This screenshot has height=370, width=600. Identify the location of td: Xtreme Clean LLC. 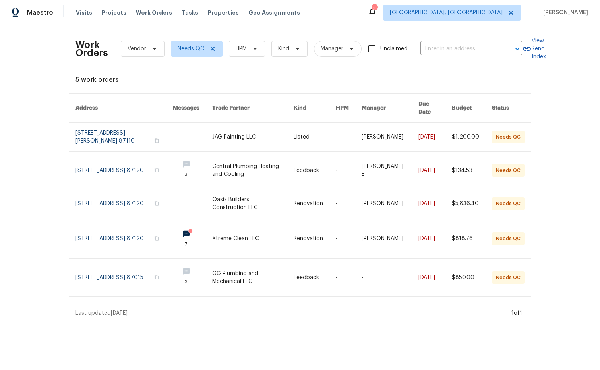
(247, 239).